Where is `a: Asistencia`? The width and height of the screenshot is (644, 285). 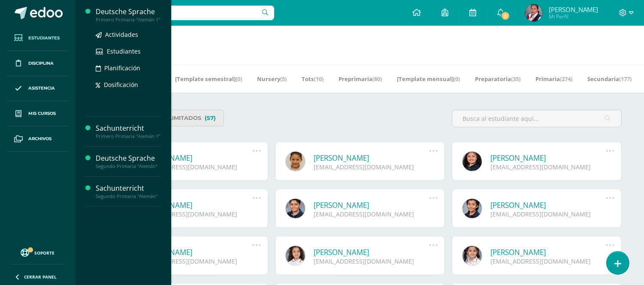
a: Asistencia is located at coordinates (38, 89).